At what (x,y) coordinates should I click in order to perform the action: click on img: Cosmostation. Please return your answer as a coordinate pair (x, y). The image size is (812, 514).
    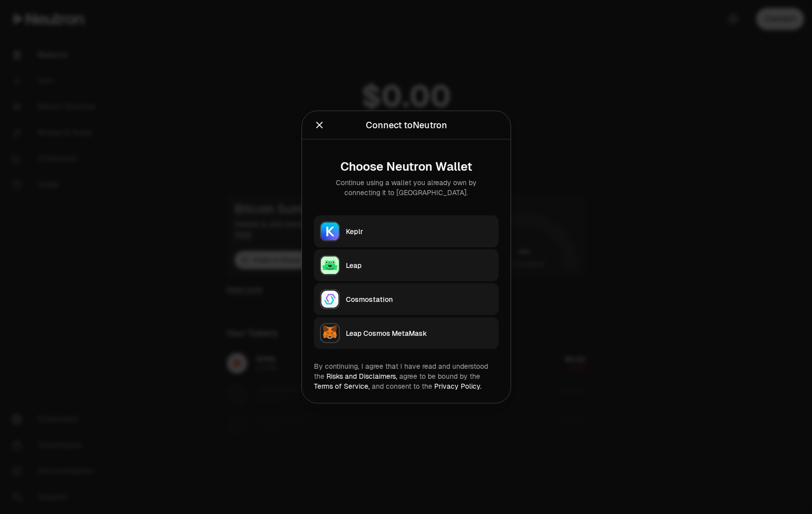
    Looking at the image, I should click on (330, 300).